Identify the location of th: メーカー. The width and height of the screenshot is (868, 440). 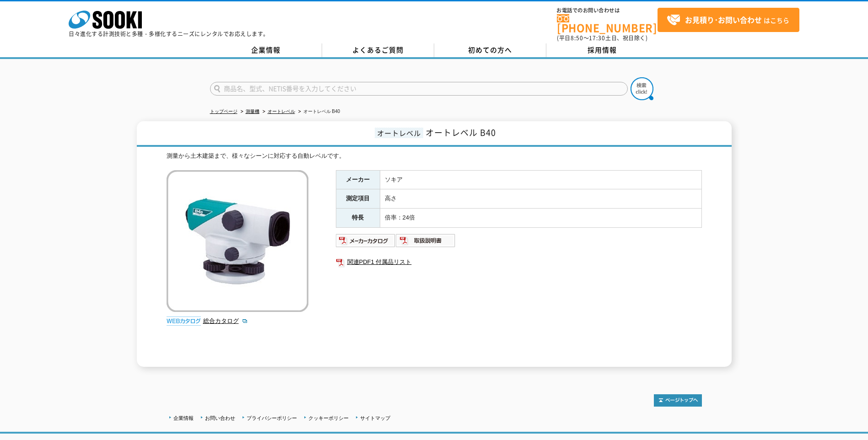
(357, 180).